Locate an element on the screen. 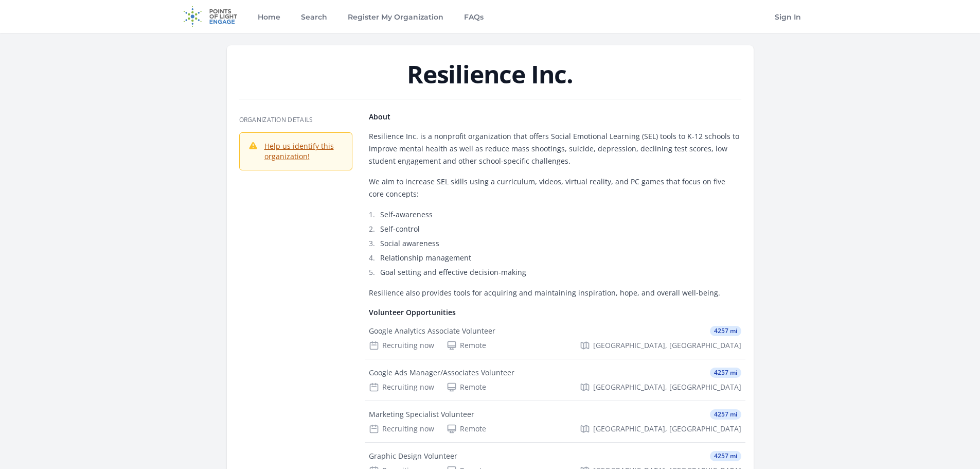 The width and height of the screenshot is (980, 469). li: Relationship management is located at coordinates (555, 258).